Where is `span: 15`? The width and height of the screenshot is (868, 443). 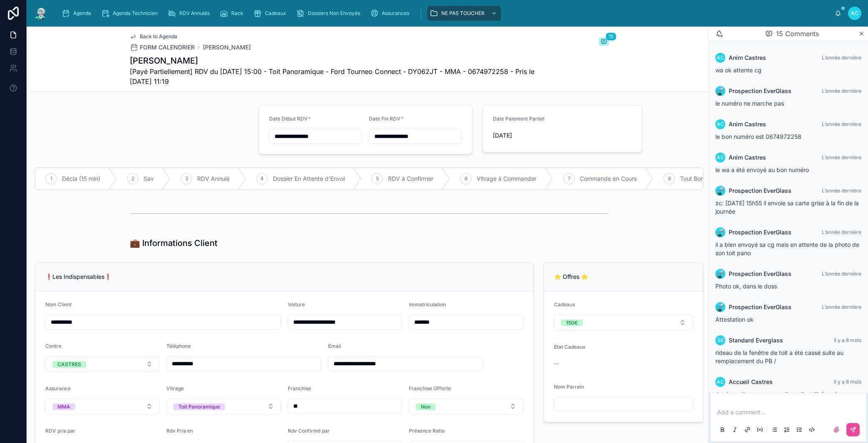
span: 15 is located at coordinates (611, 36).